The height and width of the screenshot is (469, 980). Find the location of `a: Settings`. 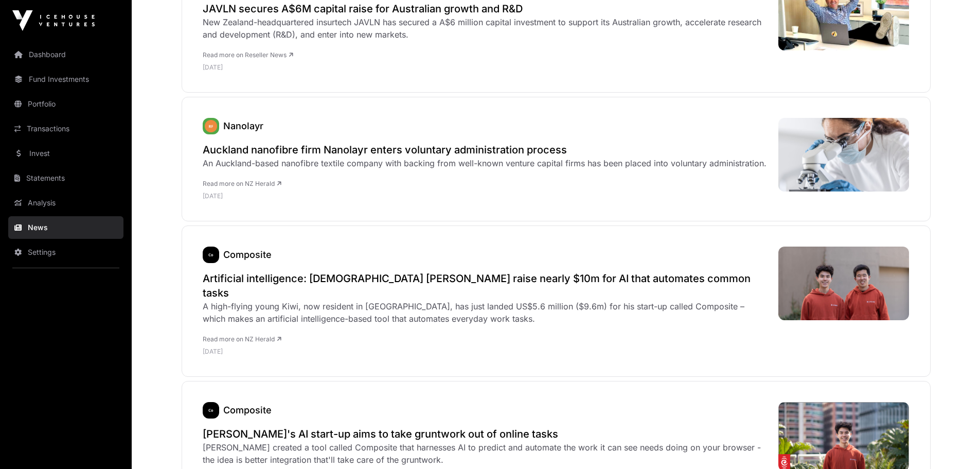

a: Settings is located at coordinates (65, 252).